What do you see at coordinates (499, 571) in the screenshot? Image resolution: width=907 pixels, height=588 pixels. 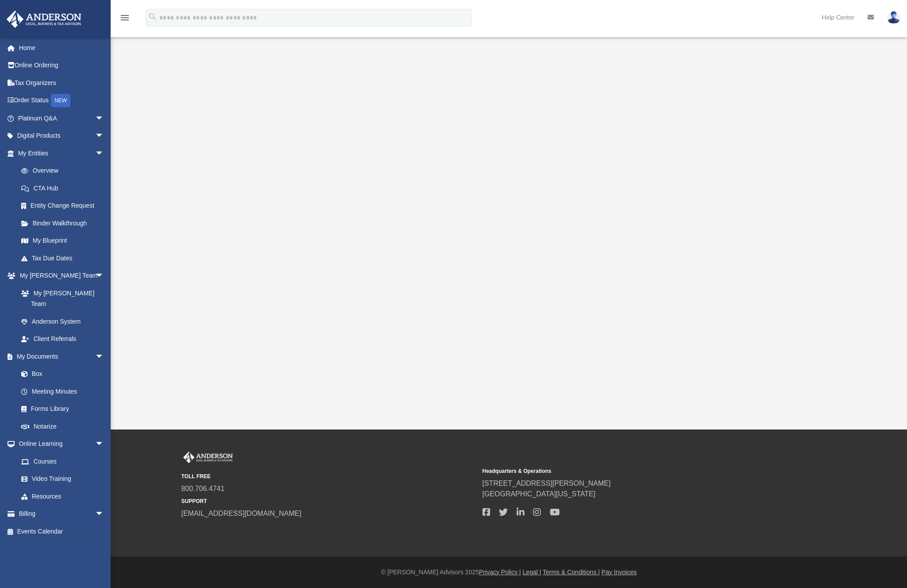 I see `a: Privacy Policy |` at bounding box center [499, 571].